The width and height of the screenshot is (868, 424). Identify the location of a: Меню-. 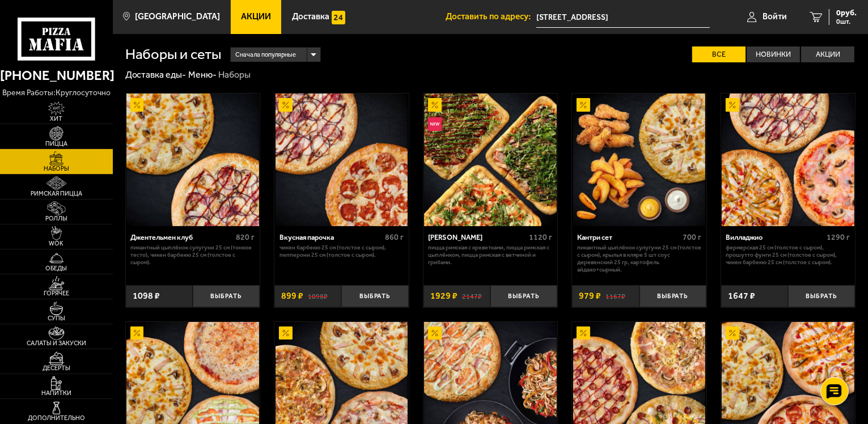
(202, 74).